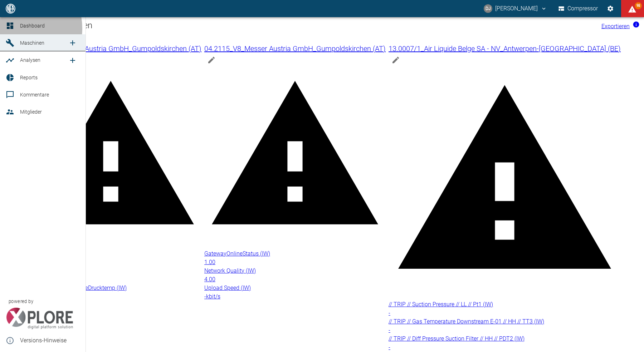  I want to click on span: // TRIP // Suction Pressure // LL // Pt1 (IW), so click(441, 304).